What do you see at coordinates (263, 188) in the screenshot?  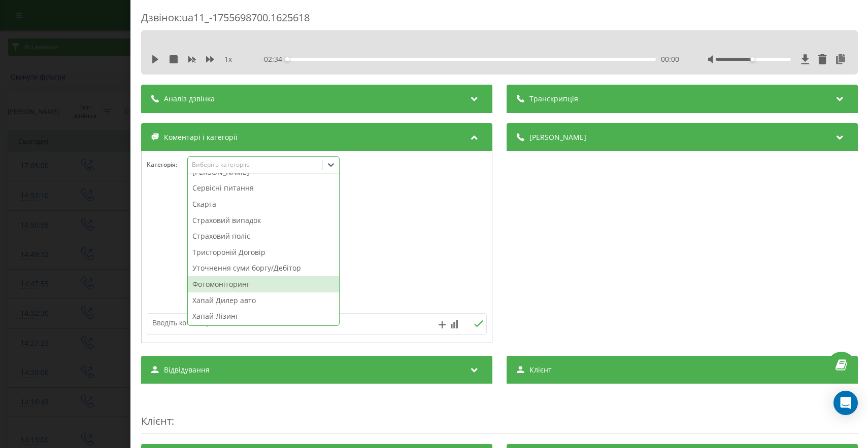 I see `div: Сервісні питання` at bounding box center [263, 188].